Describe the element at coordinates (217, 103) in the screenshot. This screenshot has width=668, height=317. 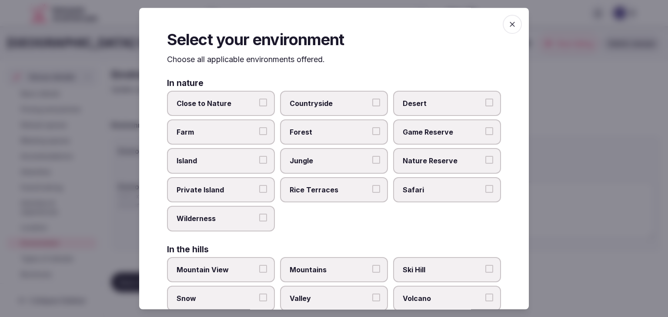
I see `span: Close to Nature` at that location.